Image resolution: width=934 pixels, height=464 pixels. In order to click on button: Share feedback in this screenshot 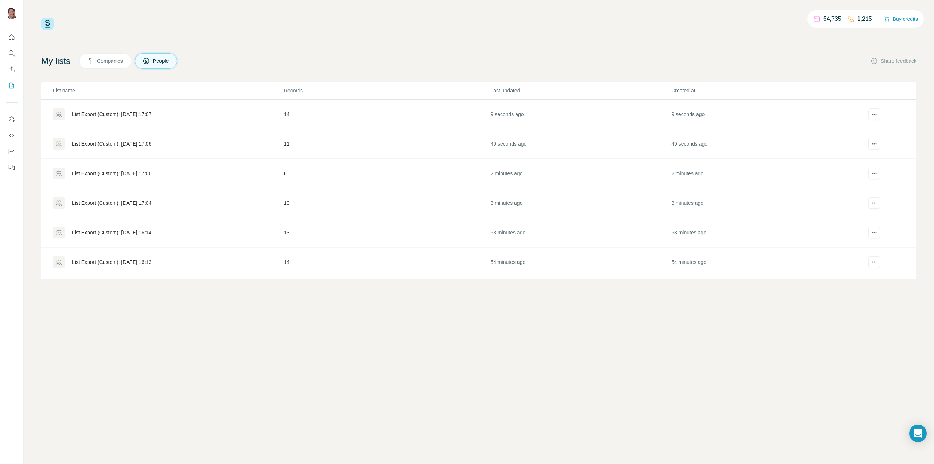, I will do `click(893, 61)`.